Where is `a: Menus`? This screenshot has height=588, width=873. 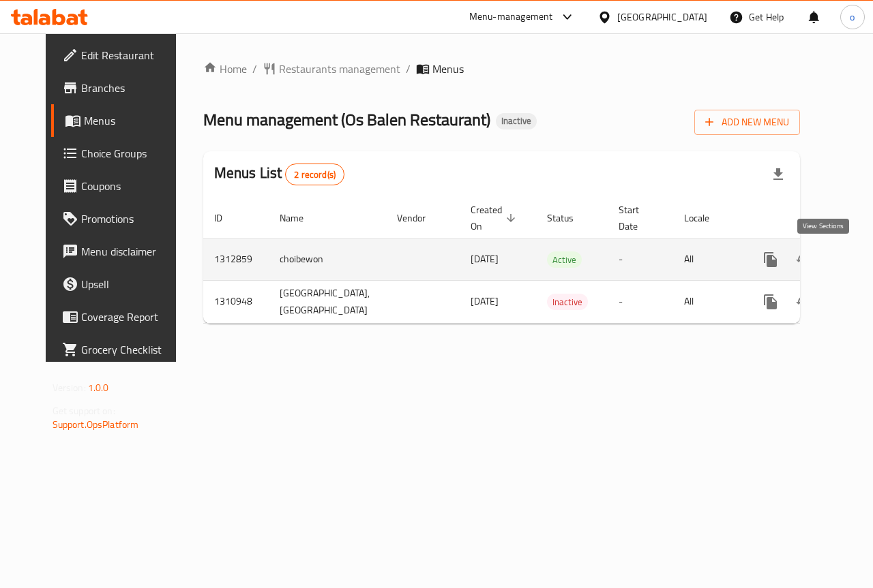 a: Menus is located at coordinates (121, 121).